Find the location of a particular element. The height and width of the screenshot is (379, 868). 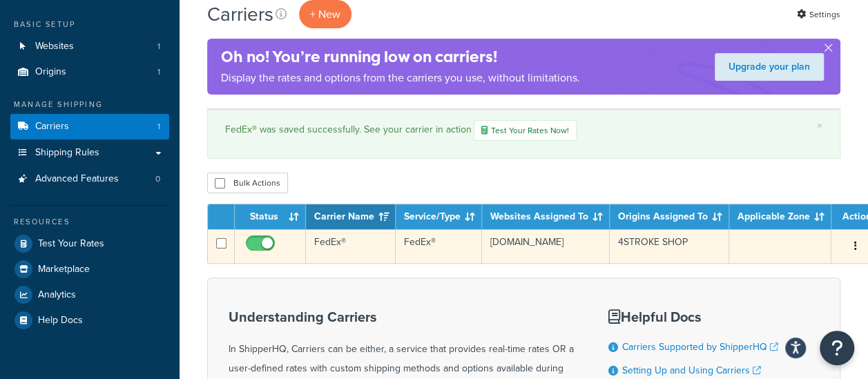

th: Service/Type: activate to sort column ascending is located at coordinates (439, 217).